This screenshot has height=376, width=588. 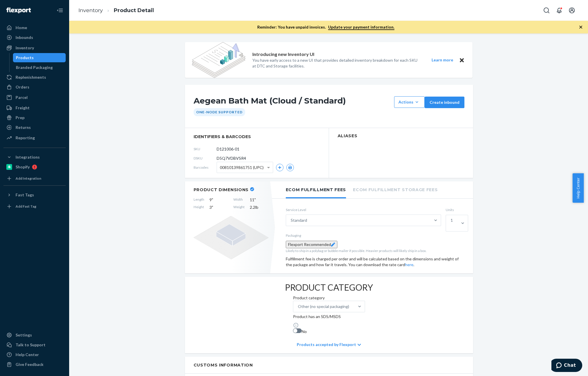 I want to click on div: Add Integration, so click(x=28, y=178).